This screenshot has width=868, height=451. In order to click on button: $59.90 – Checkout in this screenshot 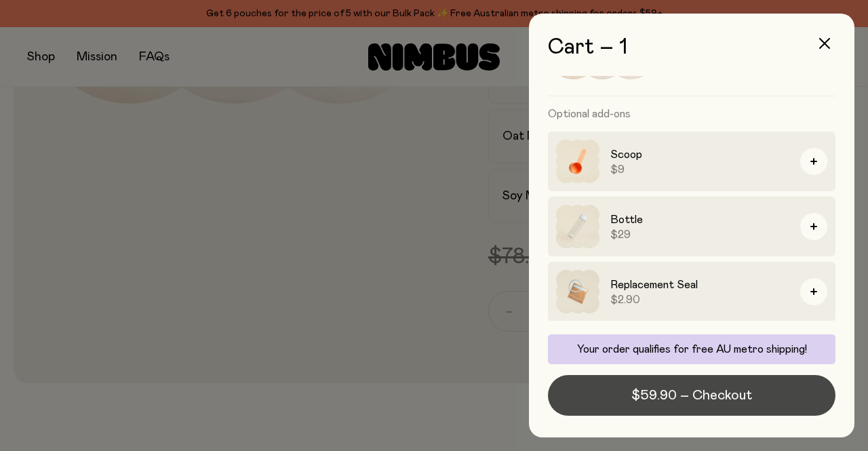, I will do `click(691, 396)`.